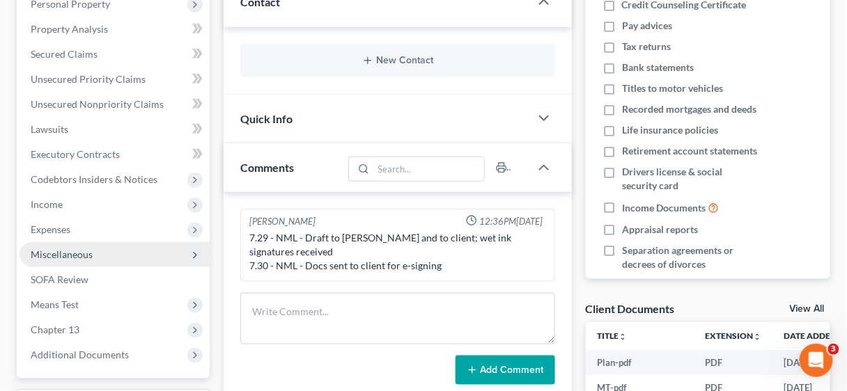 The image size is (847, 391). I want to click on span: Retirement account statements, so click(689, 151).